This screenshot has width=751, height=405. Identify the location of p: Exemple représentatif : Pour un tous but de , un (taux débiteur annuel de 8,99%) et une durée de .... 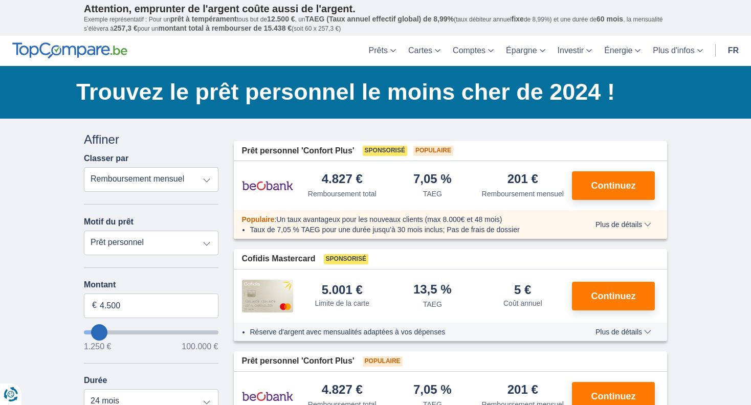
(376, 24).